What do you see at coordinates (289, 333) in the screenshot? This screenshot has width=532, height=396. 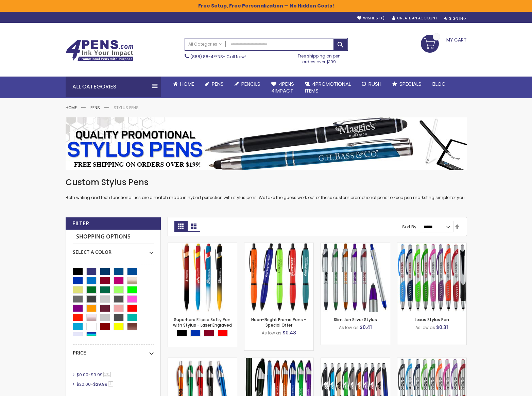 I see `span: $0.48` at bounding box center [289, 333].